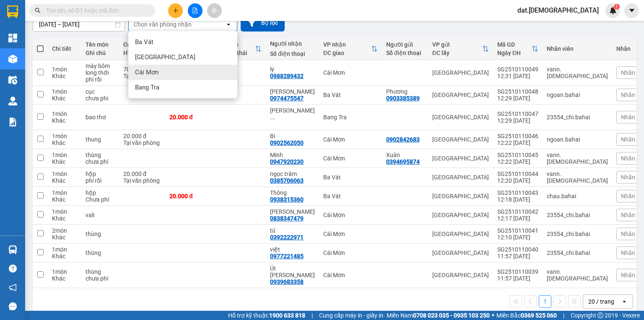 The height and width of the screenshot is (320, 644). Describe the element at coordinates (457, 53) in the screenshot. I see `div: ĐC lấy` at that location.